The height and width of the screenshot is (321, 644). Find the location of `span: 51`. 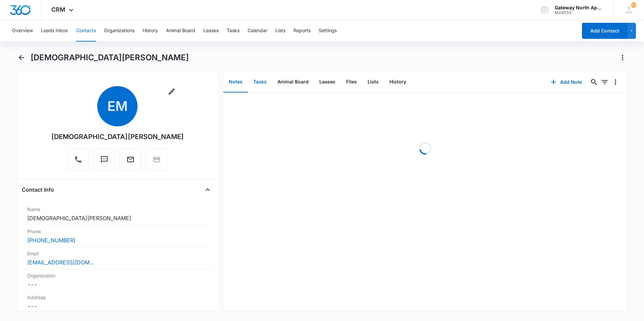

span: 51 is located at coordinates (633, 5).